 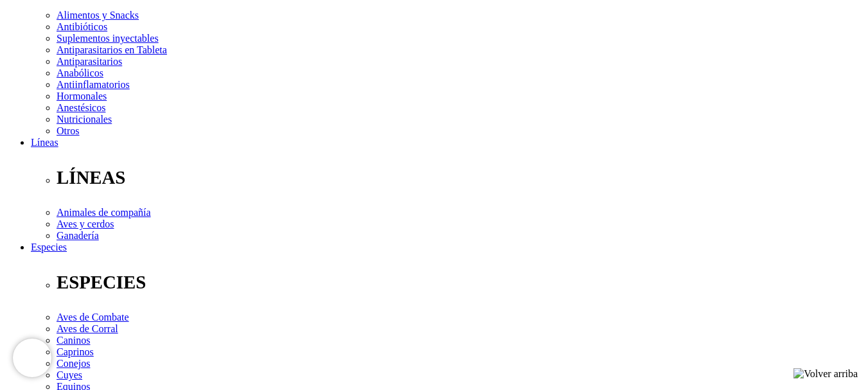 What do you see at coordinates (75, 351) in the screenshot?
I see `span: Caprinos` at bounding box center [75, 351].